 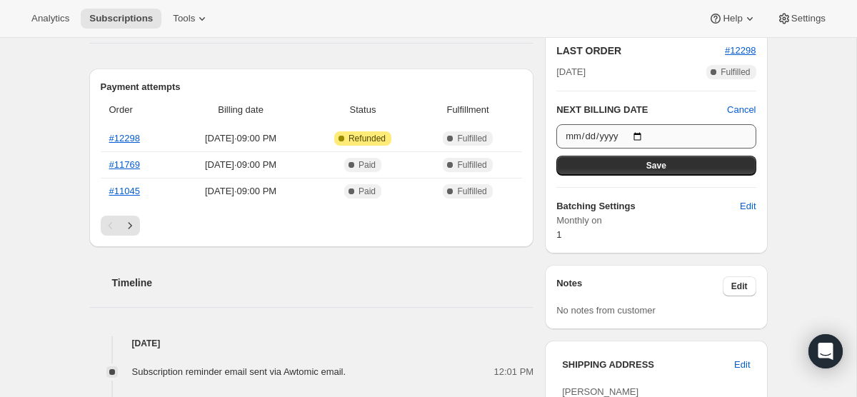 What do you see at coordinates (655, 166) in the screenshot?
I see `button: Save` at bounding box center [655, 166].